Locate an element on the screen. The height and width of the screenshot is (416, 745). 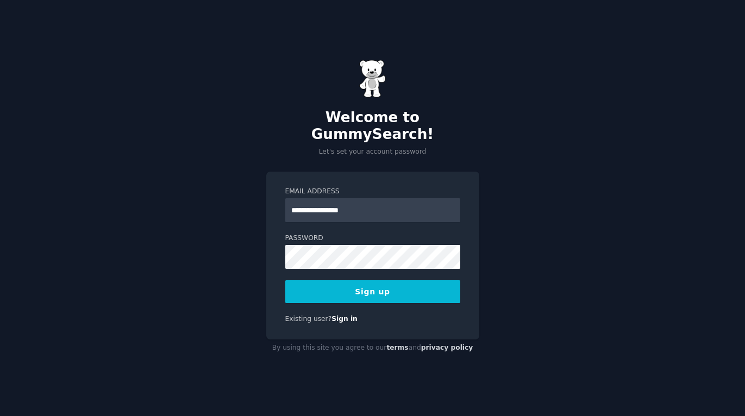
h2: Welcome to GummySearch! is located at coordinates (373, 126).